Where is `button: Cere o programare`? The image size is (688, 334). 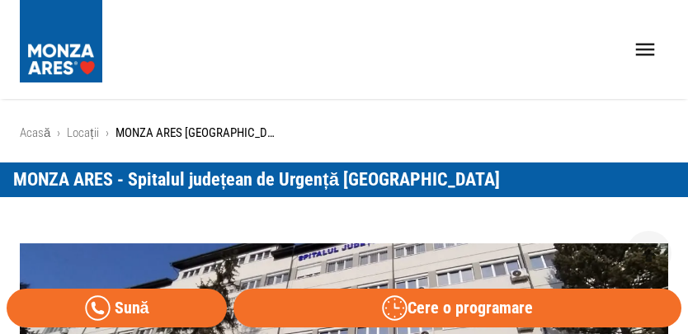 button: Cere o programare is located at coordinates (457, 308).